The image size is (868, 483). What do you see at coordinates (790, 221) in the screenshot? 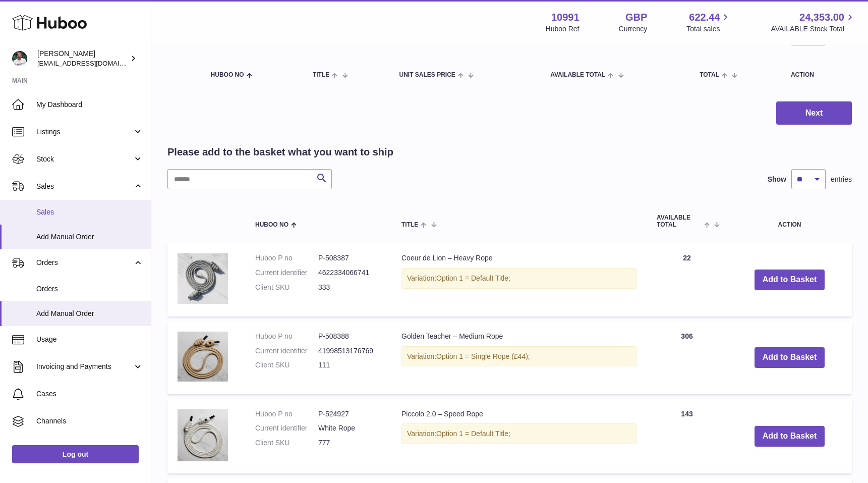
I see `th: Action` at bounding box center [790, 221].